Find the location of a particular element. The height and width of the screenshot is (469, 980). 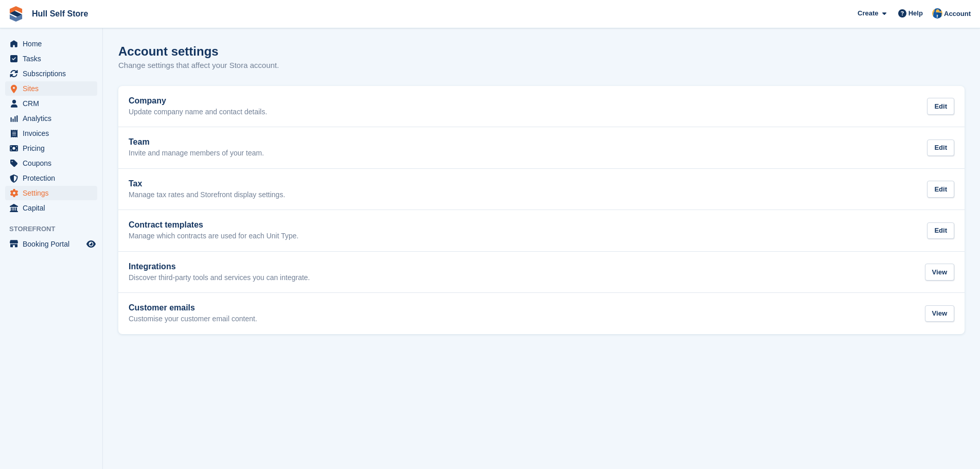

span: Analytics is located at coordinates (53, 118).